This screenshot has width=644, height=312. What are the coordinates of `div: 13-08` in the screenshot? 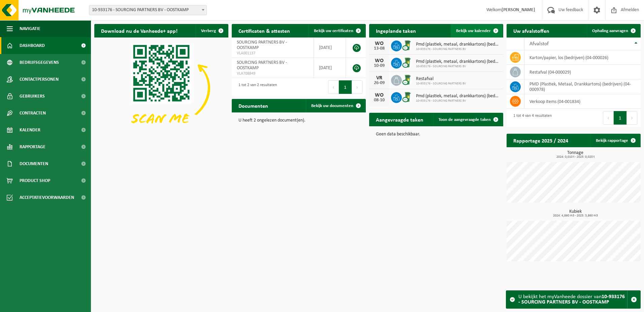 It's located at (380, 49).